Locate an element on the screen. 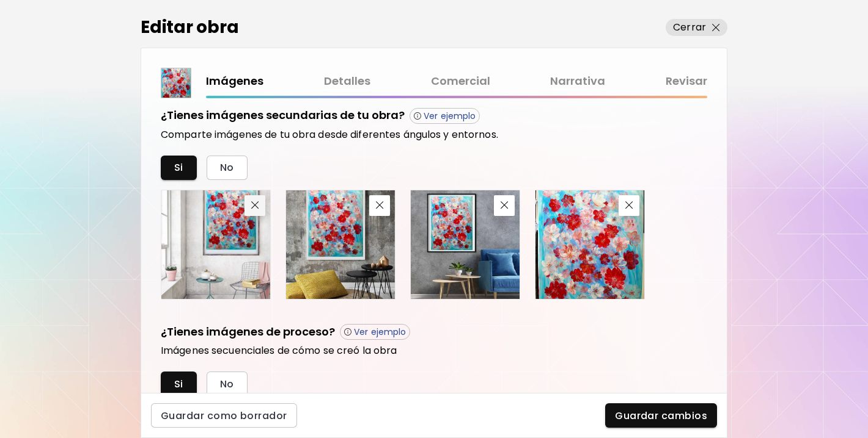 This screenshot has height=438, width=868. span: Guardar cambios is located at coordinates (660, 416).